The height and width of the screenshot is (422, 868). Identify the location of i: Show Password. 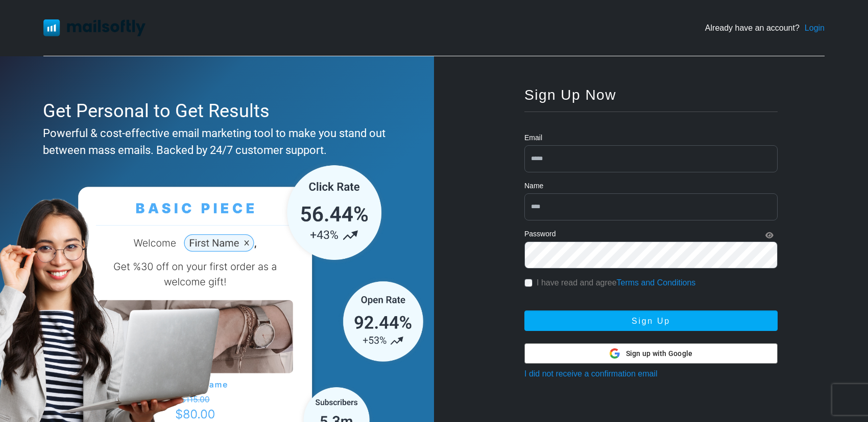
(770, 235).